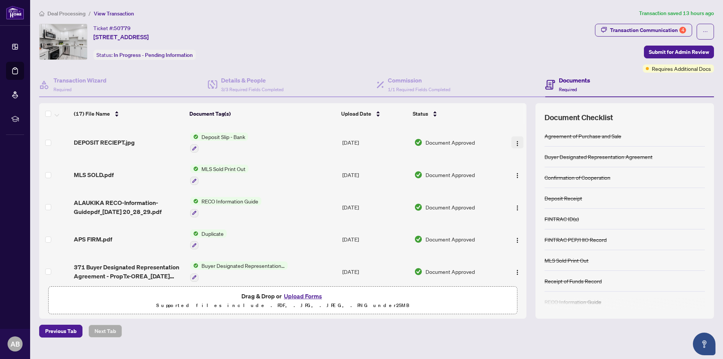  What do you see at coordinates (212, 233) in the screenshot?
I see `span: Duplicate` at bounding box center [212, 233].